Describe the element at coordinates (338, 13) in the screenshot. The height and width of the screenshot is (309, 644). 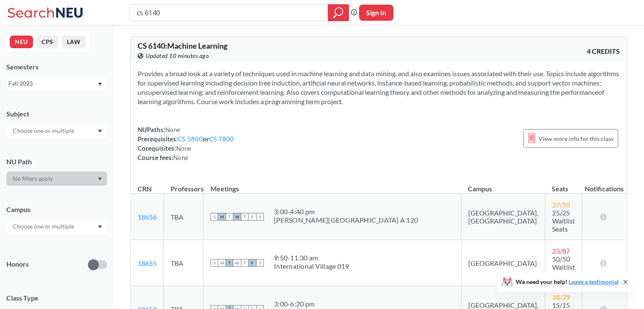
I see `svg: magnifying glass` at that location.